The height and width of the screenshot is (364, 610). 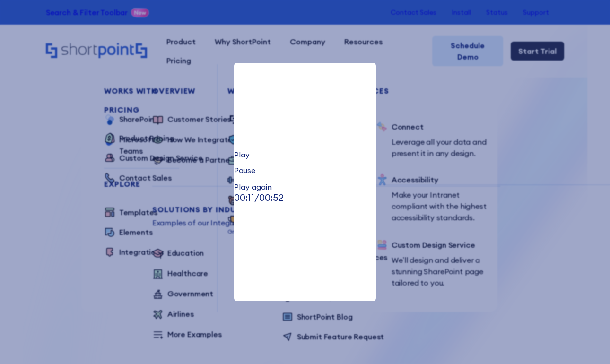 I want to click on div: Play again, so click(x=305, y=187).